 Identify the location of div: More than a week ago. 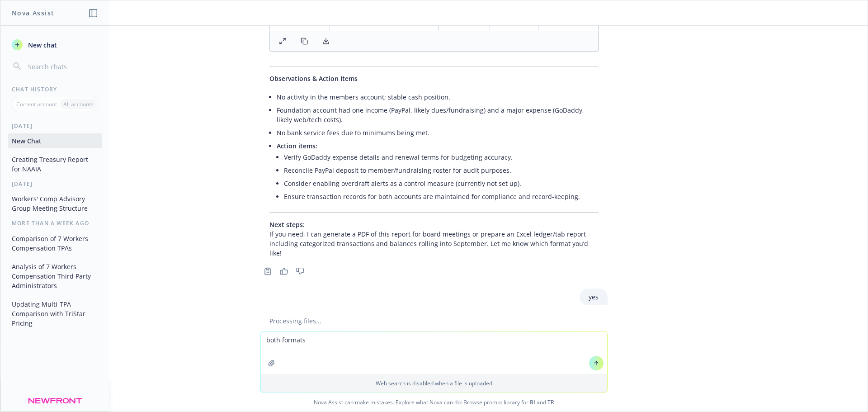
(55, 223).